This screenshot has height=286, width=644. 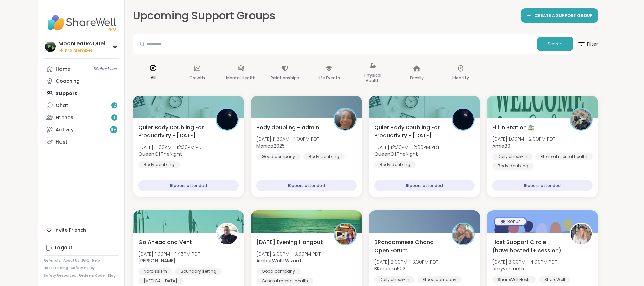 What do you see at coordinates (96, 261) in the screenshot?
I see `a: Help` at bounding box center [96, 261].